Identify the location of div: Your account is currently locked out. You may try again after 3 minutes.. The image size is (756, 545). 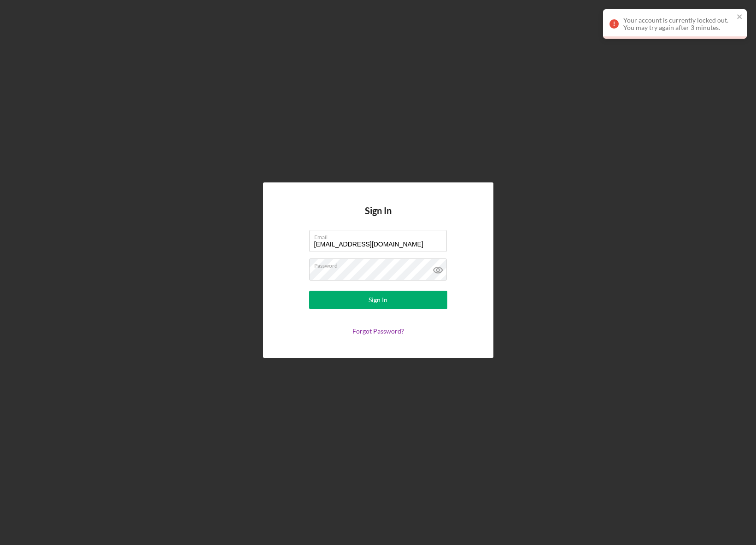
(679, 24).